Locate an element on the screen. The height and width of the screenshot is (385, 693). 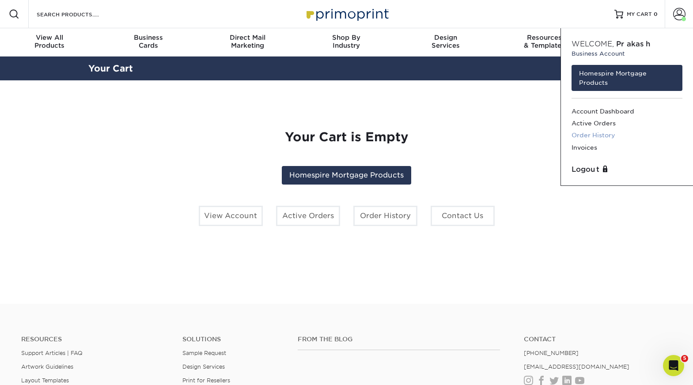
a: Account Dashboard is located at coordinates (627, 111).